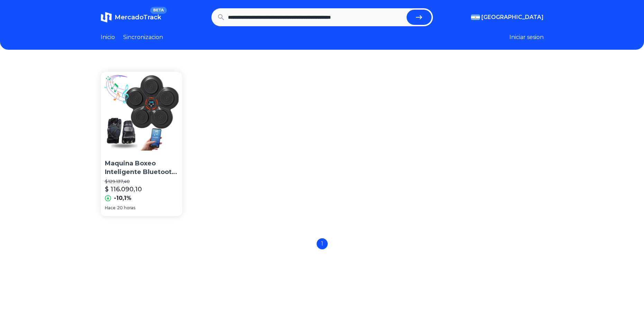  Describe the element at coordinates (122, 199) in the screenshot. I see `p: -10,1%` at that location.